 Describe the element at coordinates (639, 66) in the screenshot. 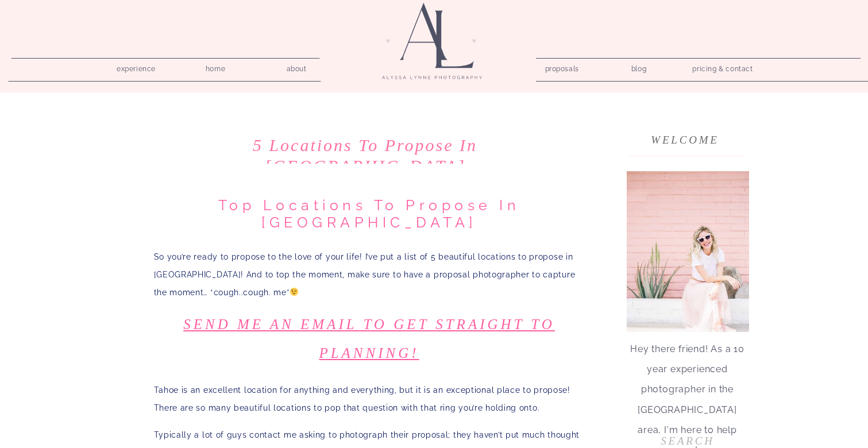

I see `nav: blog` at that location.